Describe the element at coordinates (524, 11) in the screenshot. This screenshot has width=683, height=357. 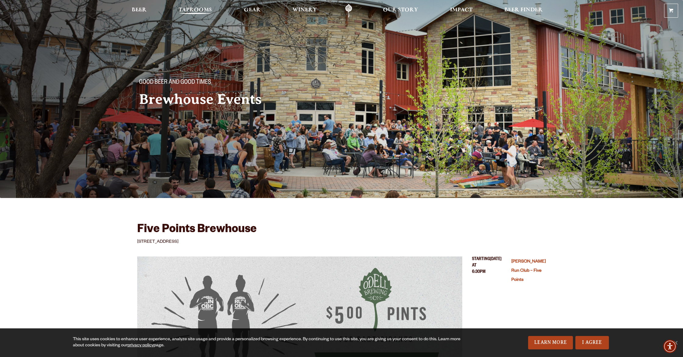
I see `a: Beer Finder` at that location.